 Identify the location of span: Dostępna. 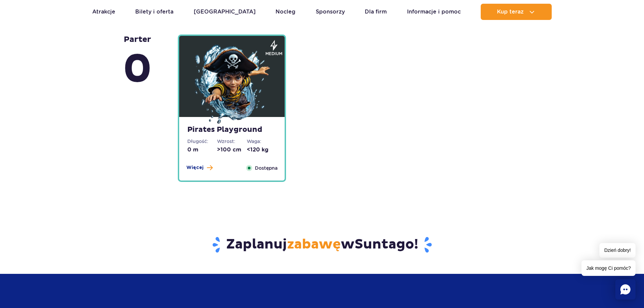
(266, 168).